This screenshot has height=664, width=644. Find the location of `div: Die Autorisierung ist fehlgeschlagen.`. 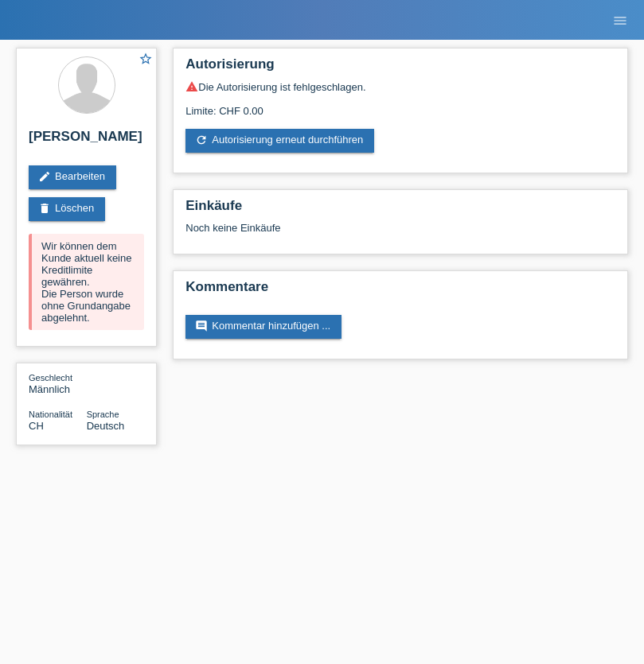

div: Die Autorisierung ist fehlgeschlagen. is located at coordinates (401, 87).